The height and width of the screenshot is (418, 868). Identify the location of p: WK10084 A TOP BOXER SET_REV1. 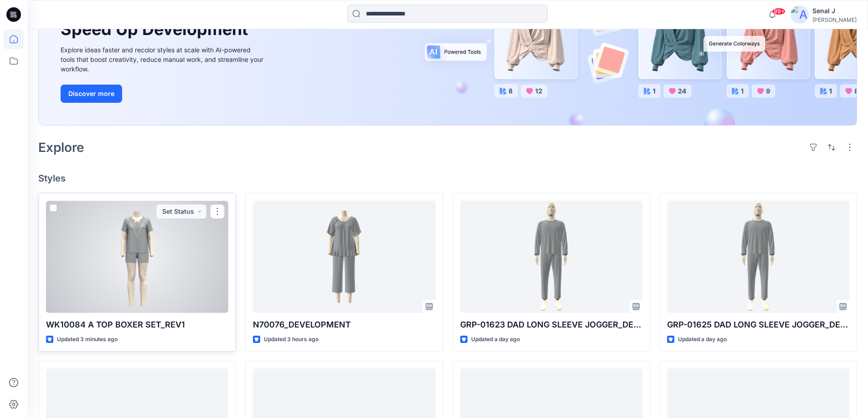
(137, 325).